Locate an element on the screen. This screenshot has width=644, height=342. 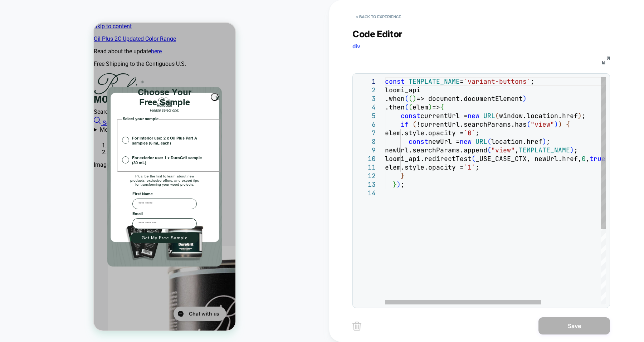
span: `0` is located at coordinates (469, 132).